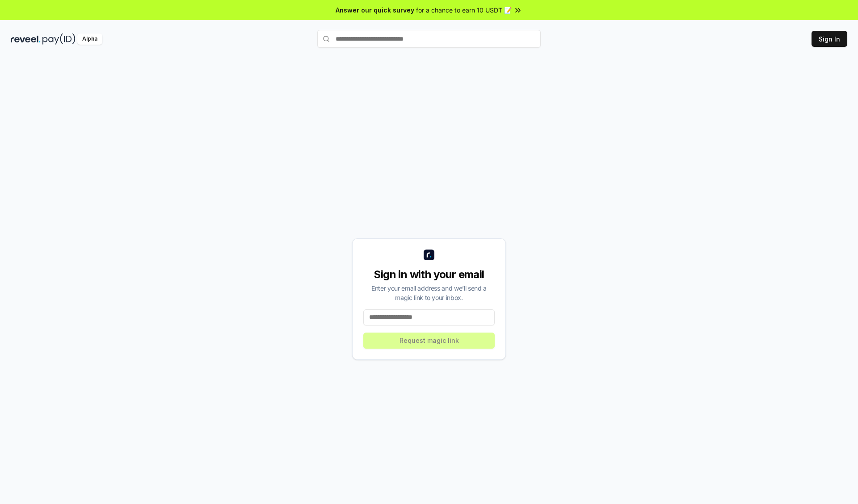 This screenshot has width=858, height=504. What do you see at coordinates (25, 39) in the screenshot?
I see `img: reveel_dark` at bounding box center [25, 39].